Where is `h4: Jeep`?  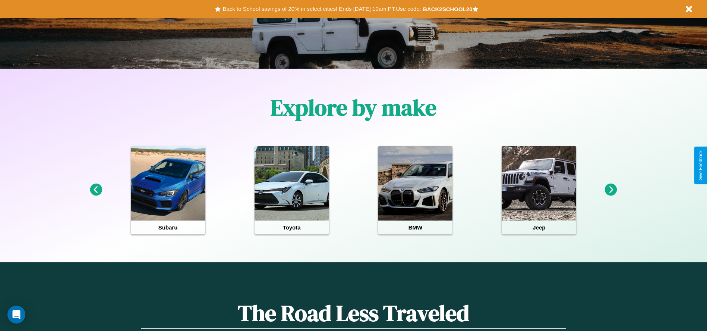 h4: Jeep is located at coordinates (539, 227).